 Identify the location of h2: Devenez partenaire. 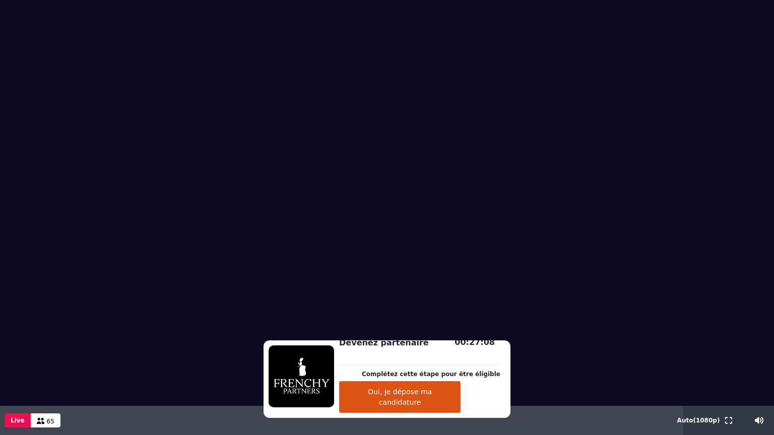
(420, 343).